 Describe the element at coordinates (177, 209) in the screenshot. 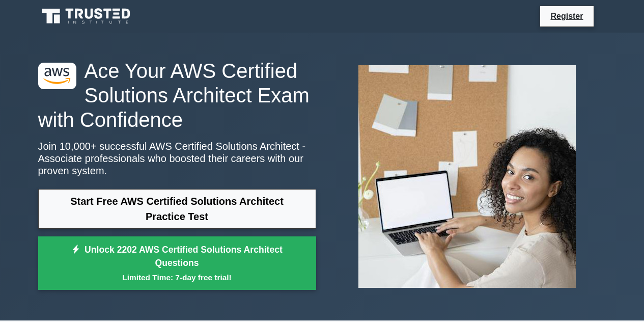

I see `a: Start Free AWS Certified Solutions Architect Practice Test` at that location.